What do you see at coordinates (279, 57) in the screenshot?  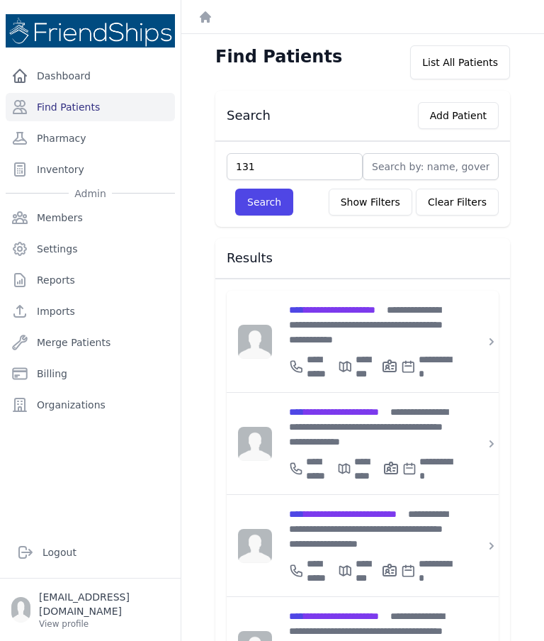 I see `h1: Find Patients` at bounding box center [279, 57].